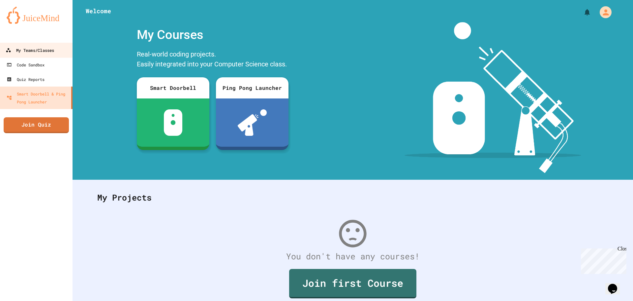  What do you see at coordinates (25, 79) in the screenshot?
I see `div: Quiz Reports` at bounding box center [25, 79].